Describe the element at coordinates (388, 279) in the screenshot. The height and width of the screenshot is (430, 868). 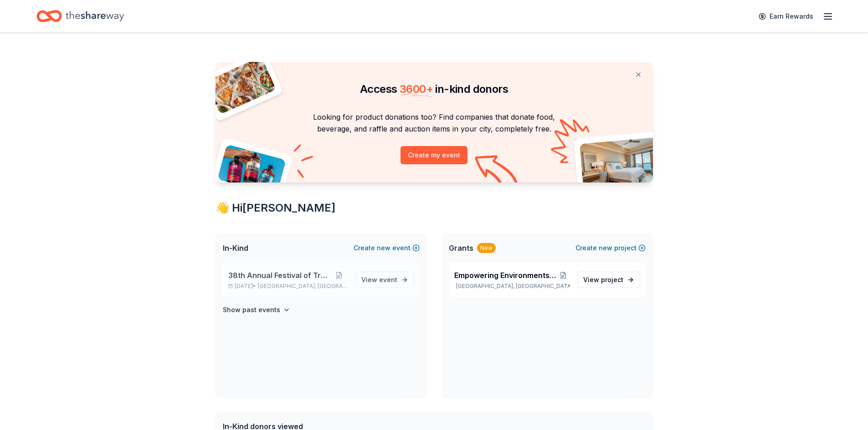
I see `span: event` at that location.